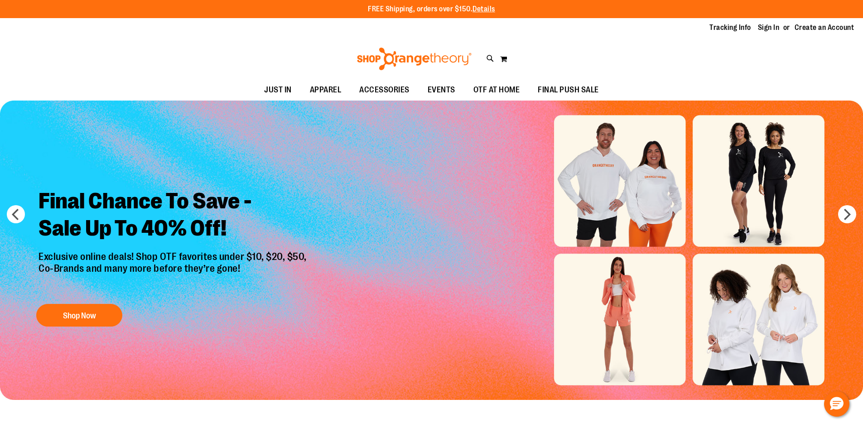 Image resolution: width=863 pixels, height=428 pixels. What do you see at coordinates (16, 214) in the screenshot?
I see `button: prev` at bounding box center [16, 214].